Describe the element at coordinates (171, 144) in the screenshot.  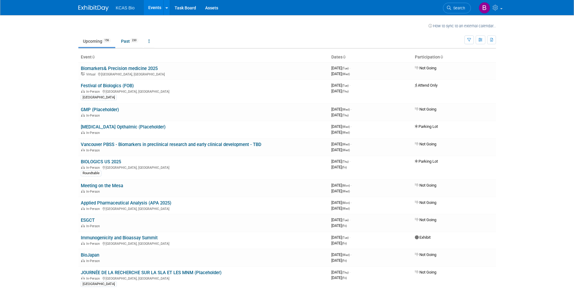
I see `a: Vancouver PBSS - Biomarkers in preclinical research and early clinical development - TBD` at that location.